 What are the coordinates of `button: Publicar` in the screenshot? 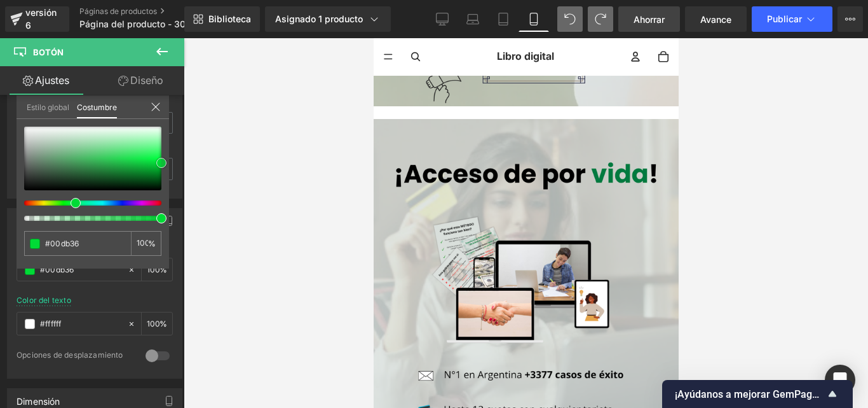 It's located at (792, 19).